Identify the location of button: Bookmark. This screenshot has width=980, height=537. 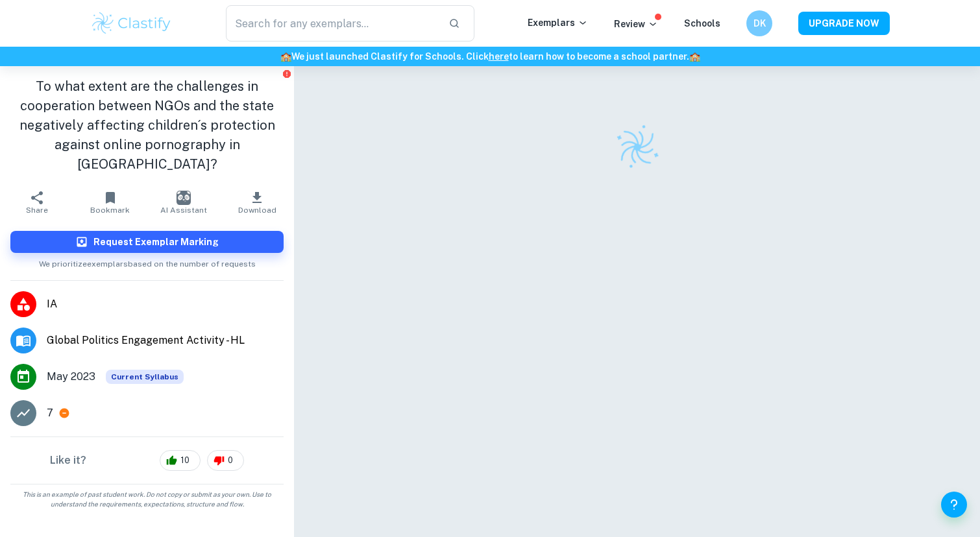
(110, 203).